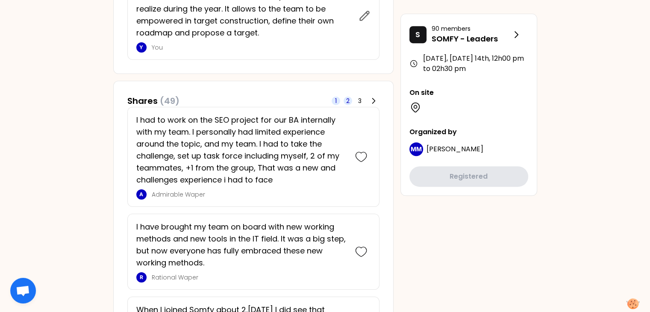 This screenshot has height=312, width=650. I want to click on p: A, so click(141, 195).